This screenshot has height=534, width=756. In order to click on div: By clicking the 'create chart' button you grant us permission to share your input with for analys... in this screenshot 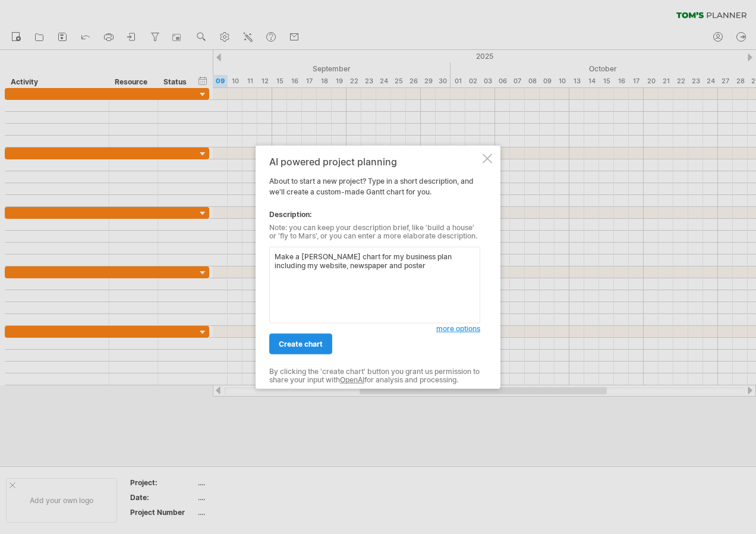, I will do `click(374, 376)`.